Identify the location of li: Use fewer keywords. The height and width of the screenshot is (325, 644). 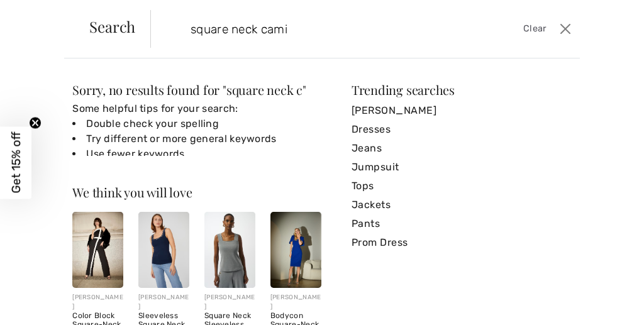
(197, 154).